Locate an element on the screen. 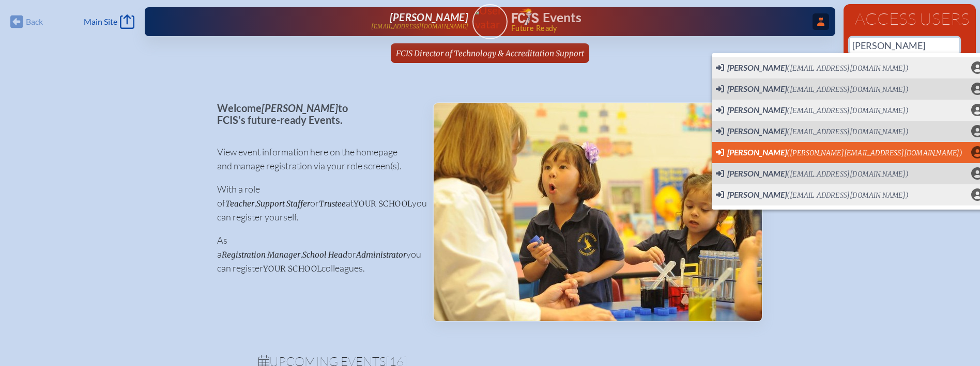 The height and width of the screenshot is (366, 980). span: Support Staffer is located at coordinates (284, 204).